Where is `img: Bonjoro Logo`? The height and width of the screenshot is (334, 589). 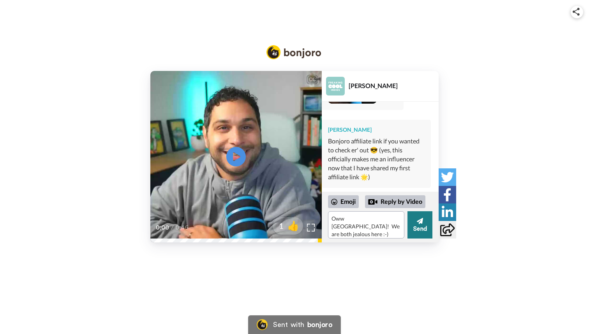 img: Bonjoro Logo is located at coordinates (294, 52).